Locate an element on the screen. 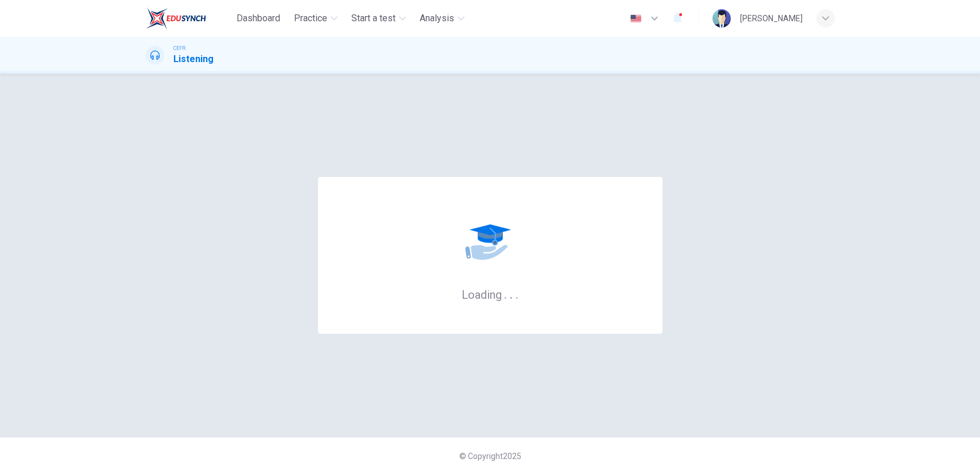  span: © Copyright 2025 is located at coordinates (490, 456).